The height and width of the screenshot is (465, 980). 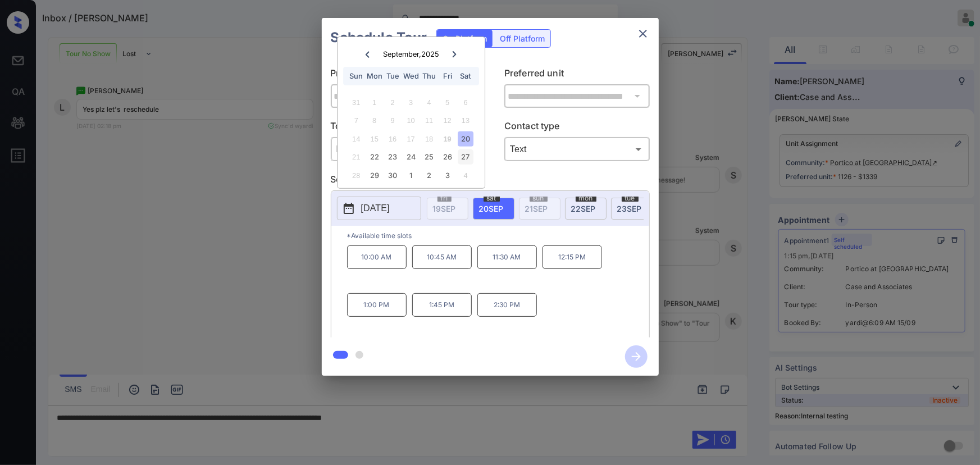 I want to click on div: On Platform, so click(x=464, y=38).